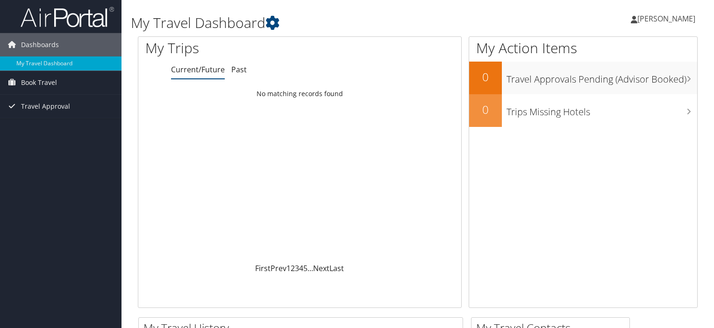 Image resolution: width=714 pixels, height=328 pixels. What do you see at coordinates (39, 83) in the screenshot?
I see `span: Book Travel` at bounding box center [39, 83].